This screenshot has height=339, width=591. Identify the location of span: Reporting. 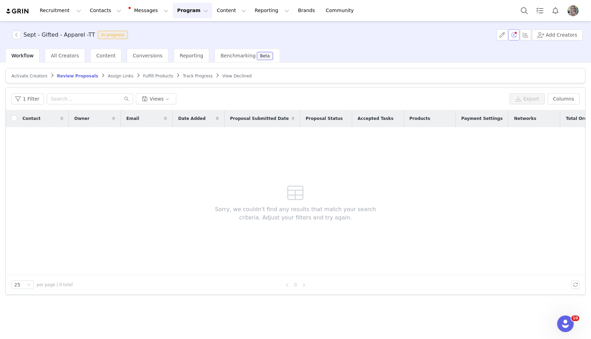
(192, 56).